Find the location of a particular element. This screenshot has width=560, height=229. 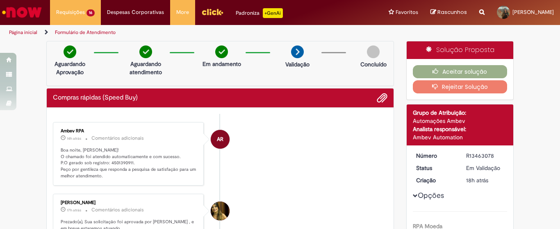

img: arrow-next.png is located at coordinates (297, 52).